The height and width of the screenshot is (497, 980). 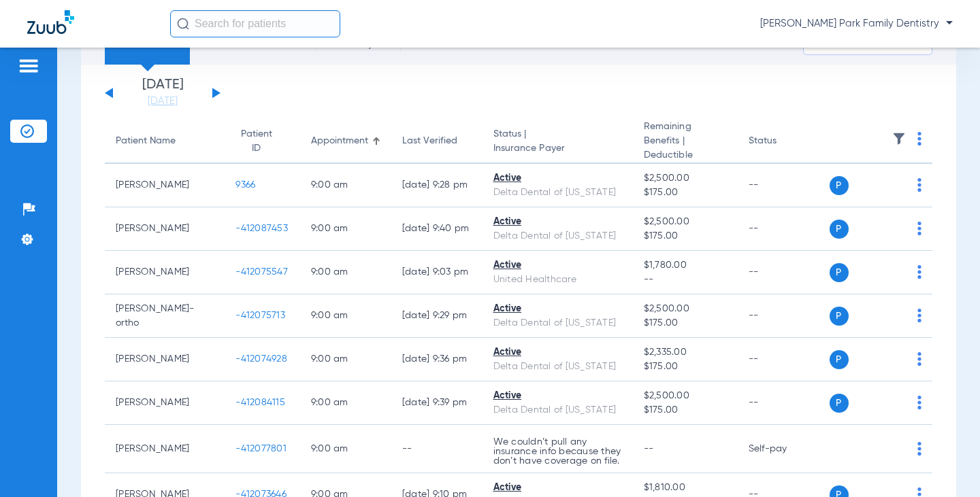 I want to click on p: We couldn’t pull any insurance info because they don’t have coverage on file., so click(x=557, y=451).